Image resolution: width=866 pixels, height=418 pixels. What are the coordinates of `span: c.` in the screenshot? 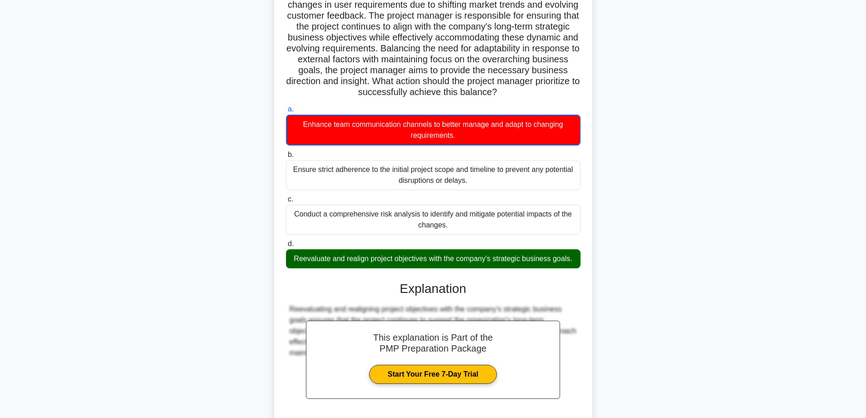 It's located at (290, 199).